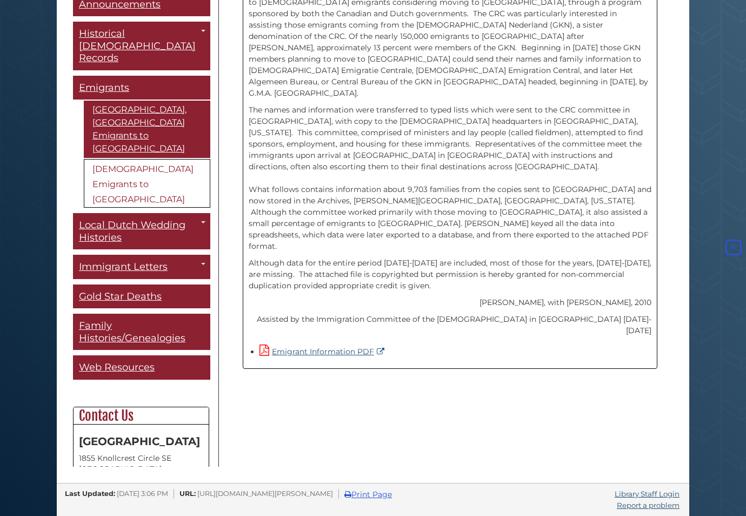 This screenshot has height=516, width=746. I want to click on p: The names and information were transferred to typed lists which were sent to the CRC committee in..., so click(450, 178).